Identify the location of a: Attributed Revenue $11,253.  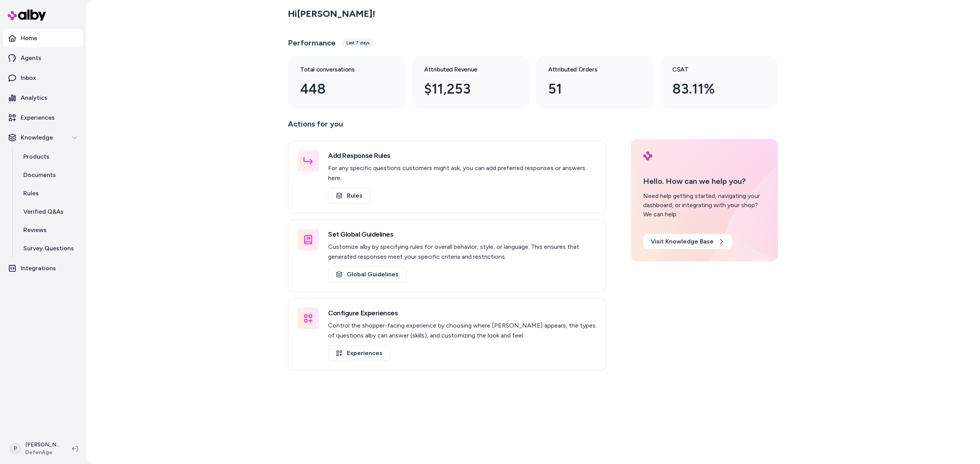
(471, 82).